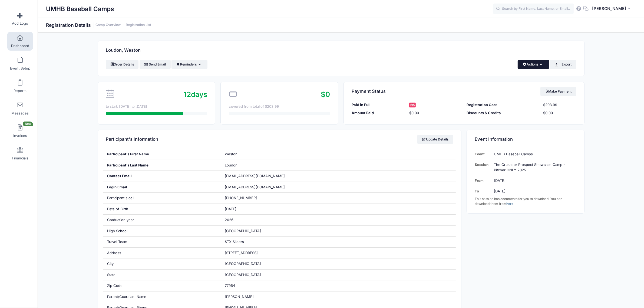 Image resolution: width=644 pixels, height=308 pixels. What do you see at coordinates (510, 203) in the screenshot?
I see `a: here` at bounding box center [510, 203].